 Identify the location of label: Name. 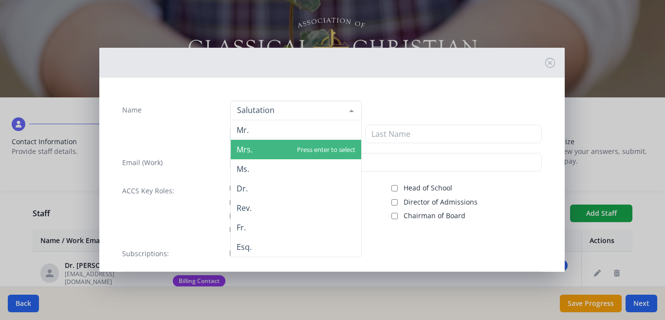
(132, 110).